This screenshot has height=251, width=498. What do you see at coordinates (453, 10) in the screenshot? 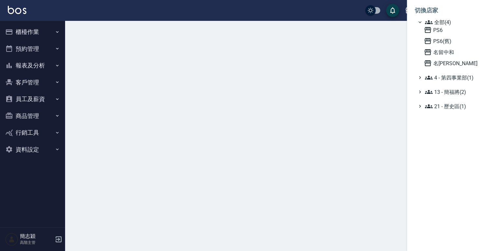
I see `li: 切換店家` at bounding box center [453, 10].